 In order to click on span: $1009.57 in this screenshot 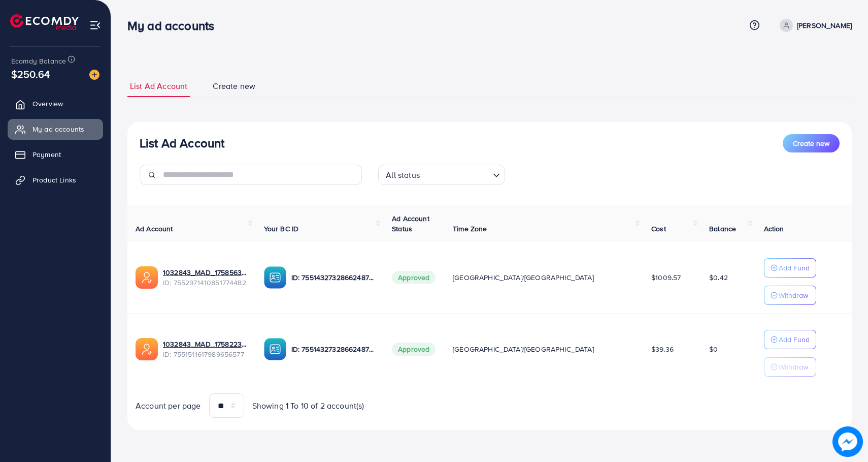, I will do `click(666, 277)`.